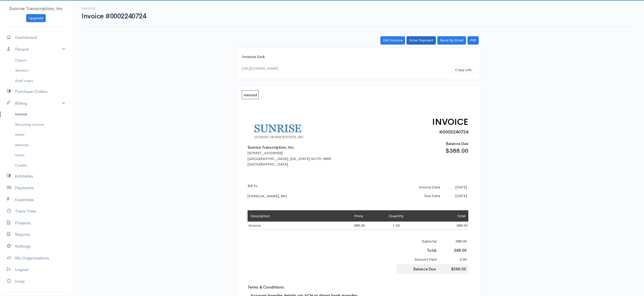  What do you see at coordinates (453, 270) in the screenshot?
I see `td: $388.00` at bounding box center [453, 270].